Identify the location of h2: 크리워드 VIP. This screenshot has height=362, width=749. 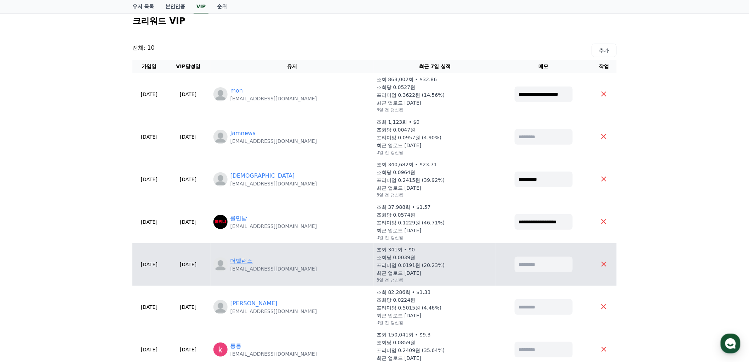
(375, 21).